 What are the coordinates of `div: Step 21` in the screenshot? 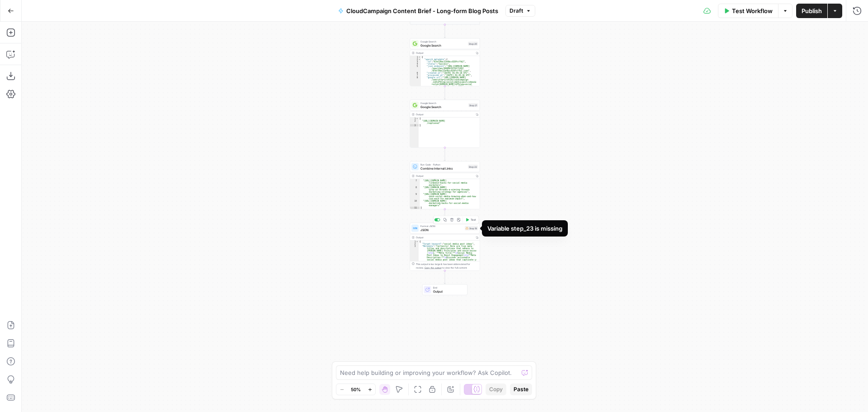 It's located at (473, 105).